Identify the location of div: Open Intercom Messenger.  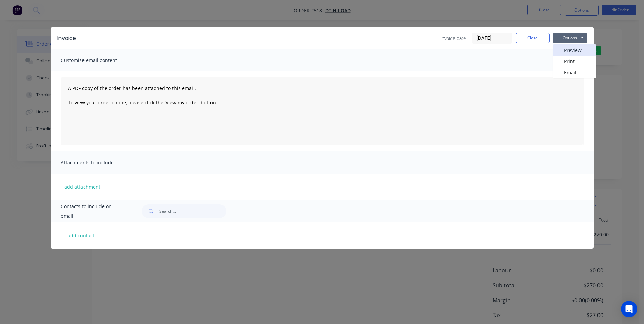
(629, 309).